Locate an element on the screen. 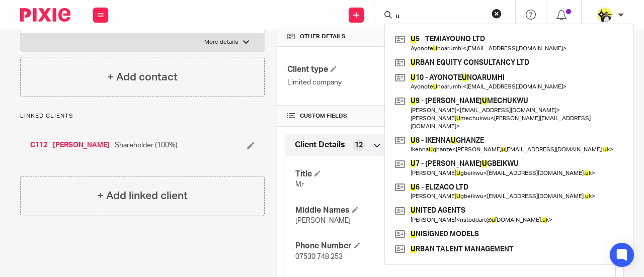  h4: Middle Names is located at coordinates (373, 210).